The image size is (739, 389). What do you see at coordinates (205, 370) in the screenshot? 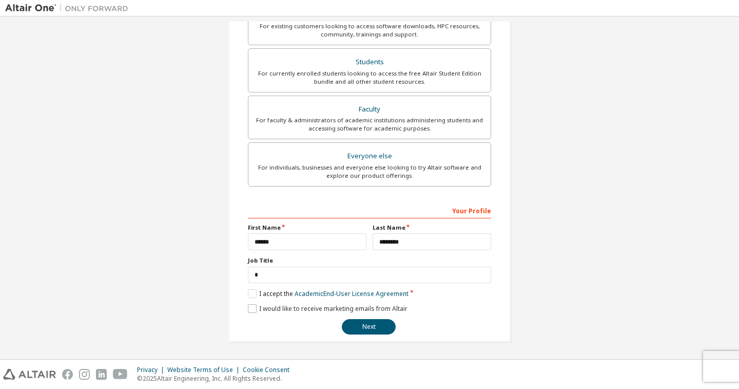
I see `div: Website Terms of Use` at bounding box center [205, 370].